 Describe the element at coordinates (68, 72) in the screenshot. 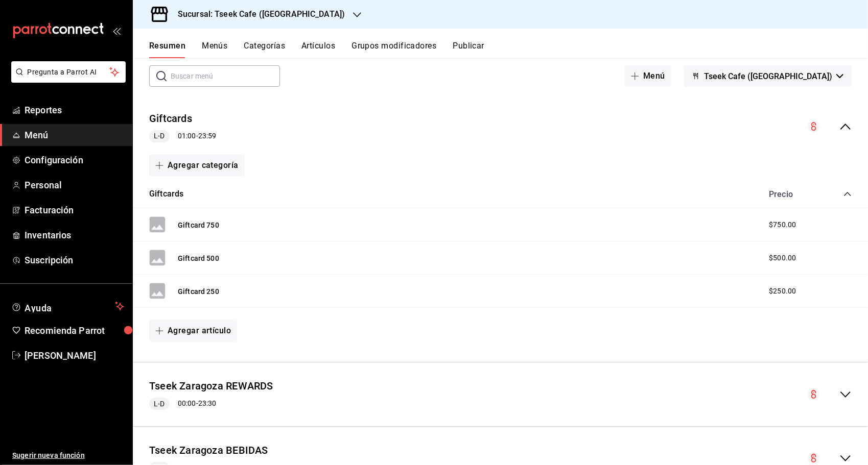

I see `button: Pregunta a Parrot AI` at that location.